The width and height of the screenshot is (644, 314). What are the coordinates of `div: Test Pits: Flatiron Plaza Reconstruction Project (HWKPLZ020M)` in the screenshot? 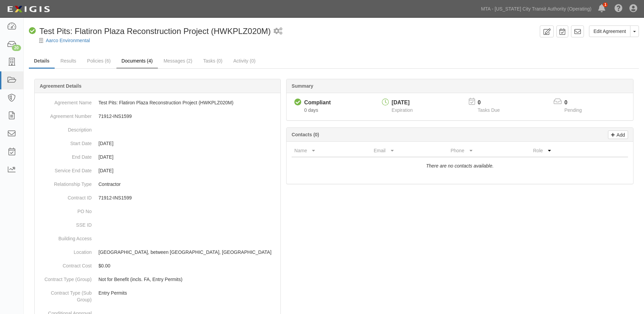 It's located at (150, 31).